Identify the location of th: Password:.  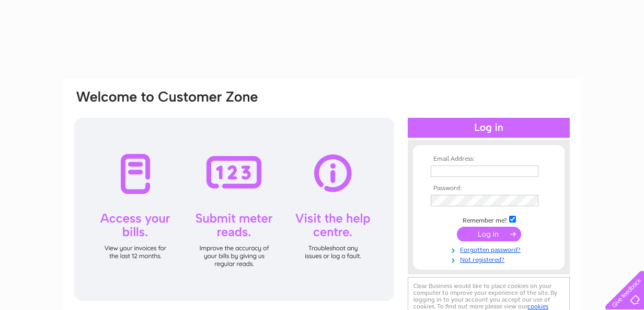
(489, 189).